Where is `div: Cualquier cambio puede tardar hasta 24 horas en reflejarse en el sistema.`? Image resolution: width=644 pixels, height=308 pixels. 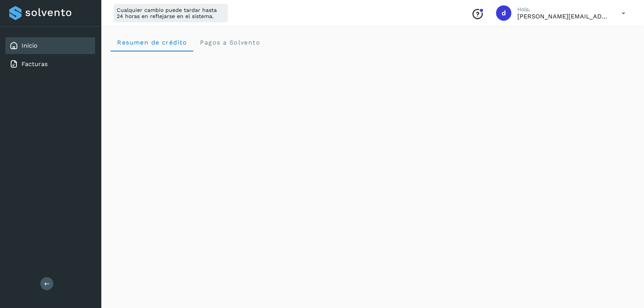
div: Cualquier cambio puede tardar hasta 24 horas en reflejarse en el sistema. is located at coordinates (171, 13).